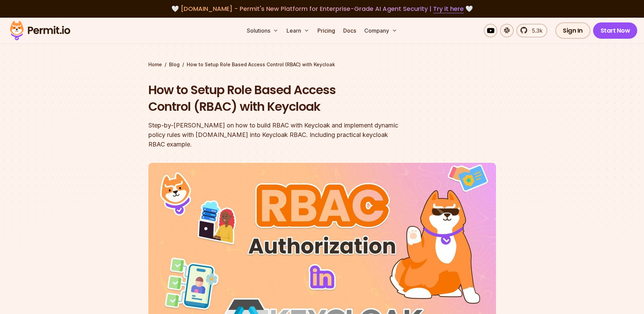 Image resolution: width=644 pixels, height=314 pixels. I want to click on a: Home, so click(155, 65).